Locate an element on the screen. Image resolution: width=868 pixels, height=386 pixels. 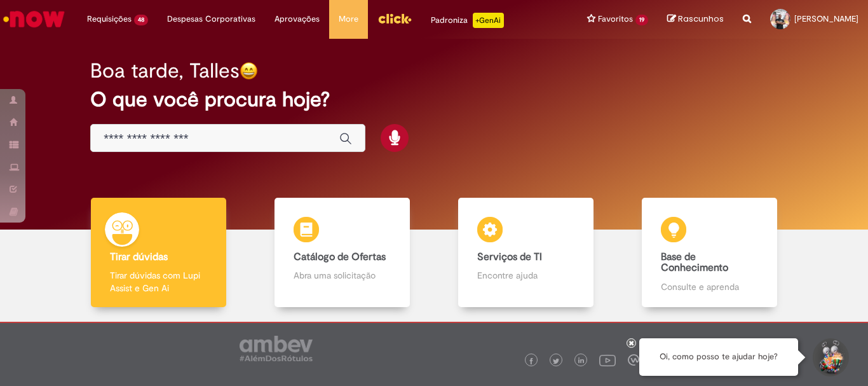
img: ServiceNow is located at coordinates (33, 19).